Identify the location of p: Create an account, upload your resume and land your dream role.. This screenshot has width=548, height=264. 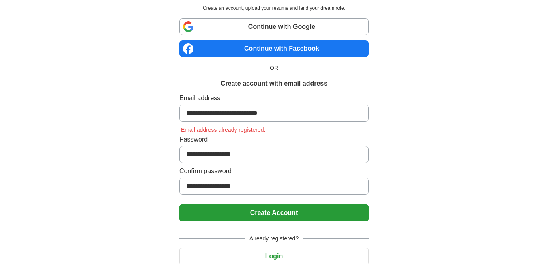
(274, 8).